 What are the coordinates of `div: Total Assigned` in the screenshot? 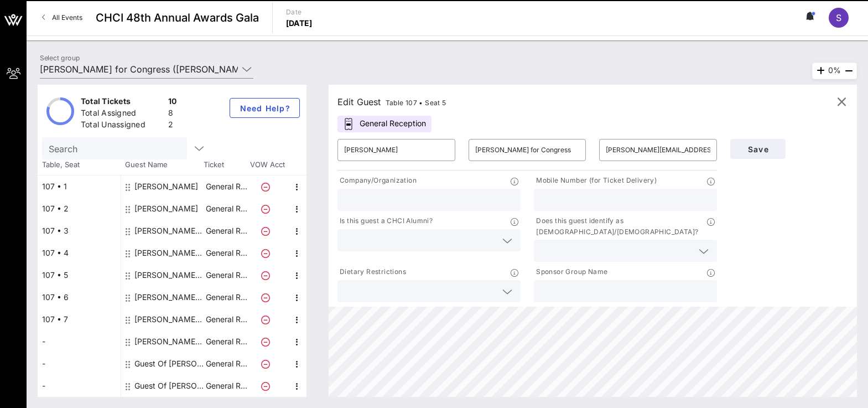 It's located at (122, 114).